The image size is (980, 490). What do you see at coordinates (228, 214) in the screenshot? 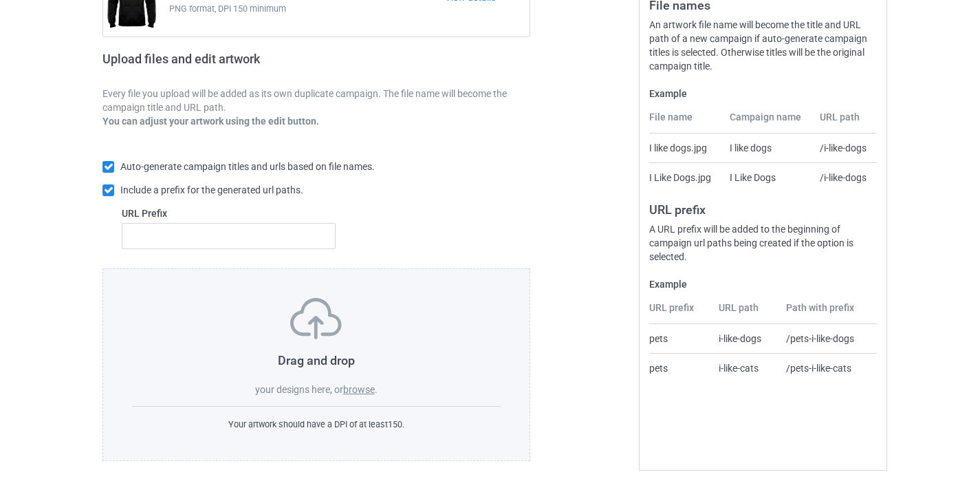
I see `label: URL Prefix` at bounding box center [228, 214].